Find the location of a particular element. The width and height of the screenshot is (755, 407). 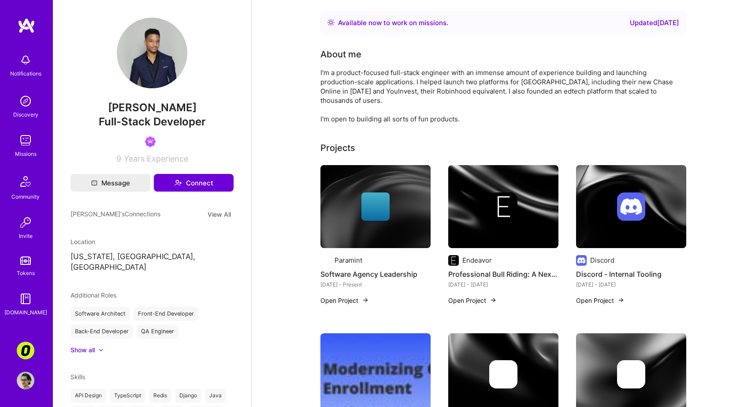

div: API Design is located at coordinates (88, 395).